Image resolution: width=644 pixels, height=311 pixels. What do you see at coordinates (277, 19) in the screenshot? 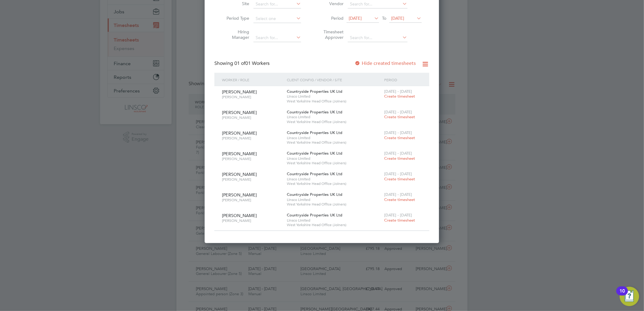
I see `input: Select one` at bounding box center [277, 19].